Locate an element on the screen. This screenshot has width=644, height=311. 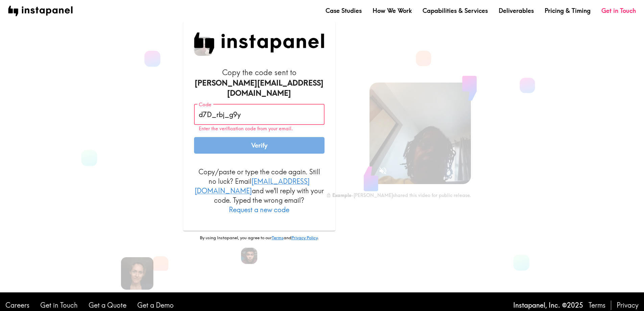
a: Privacy is located at coordinates (627, 305).